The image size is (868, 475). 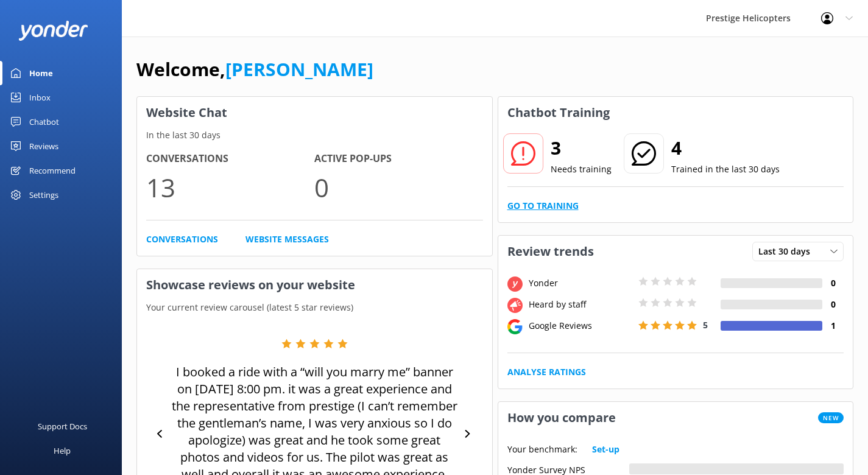 What do you see at coordinates (542, 449) in the screenshot?
I see `p: Your benchmark:` at bounding box center [542, 449].